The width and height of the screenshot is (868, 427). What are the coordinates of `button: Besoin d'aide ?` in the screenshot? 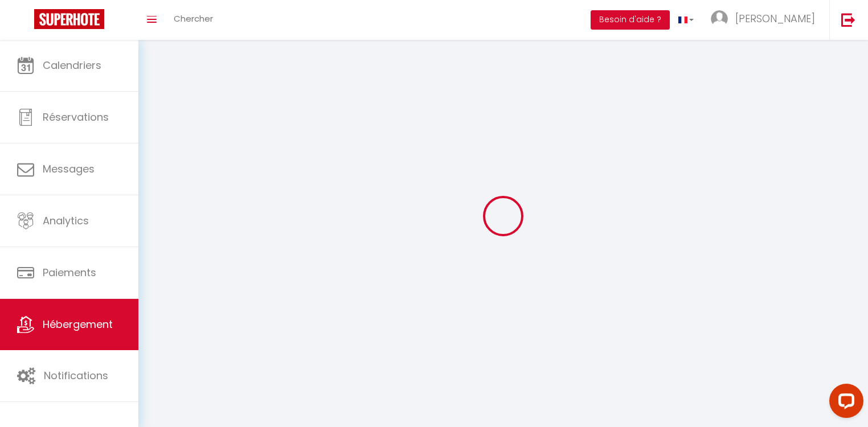 It's located at (630, 20).